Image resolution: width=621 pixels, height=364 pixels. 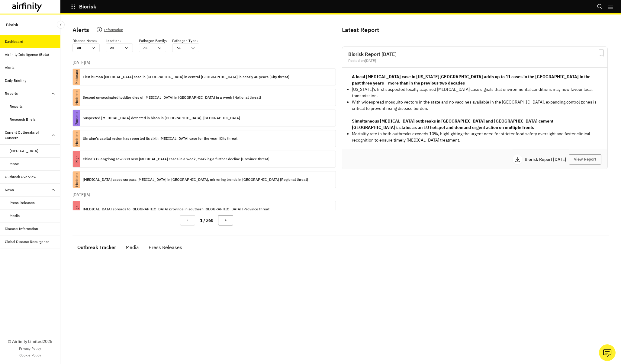 What do you see at coordinates (30, 355) in the screenshot?
I see `a: Cookie Policy` at bounding box center [30, 355].